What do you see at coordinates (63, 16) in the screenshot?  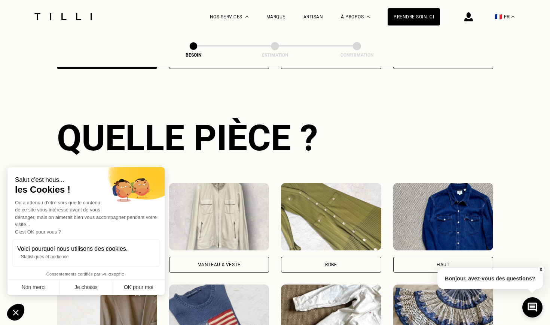 I see `a: Logo du service de couturière Tilli` at bounding box center [63, 16].